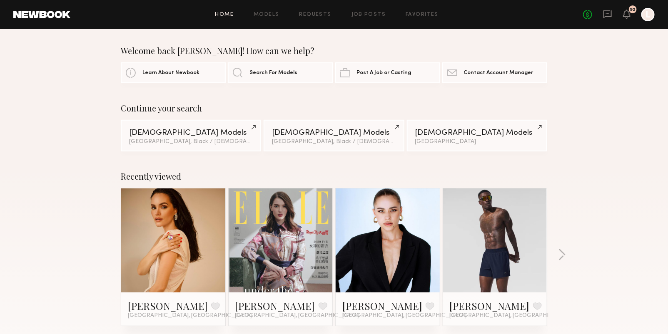 The width and height of the screenshot is (668, 334). What do you see at coordinates (173, 73) in the screenshot?
I see `a: Learn About Newbook` at bounding box center [173, 73].